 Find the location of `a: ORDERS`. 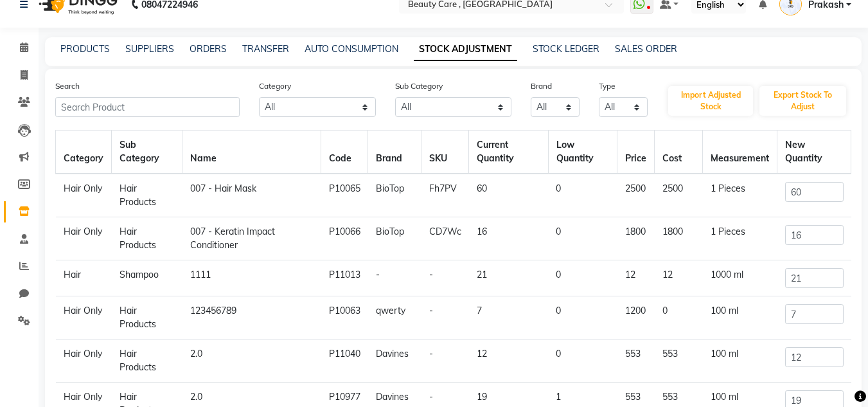

a: ORDERS is located at coordinates (208, 49).